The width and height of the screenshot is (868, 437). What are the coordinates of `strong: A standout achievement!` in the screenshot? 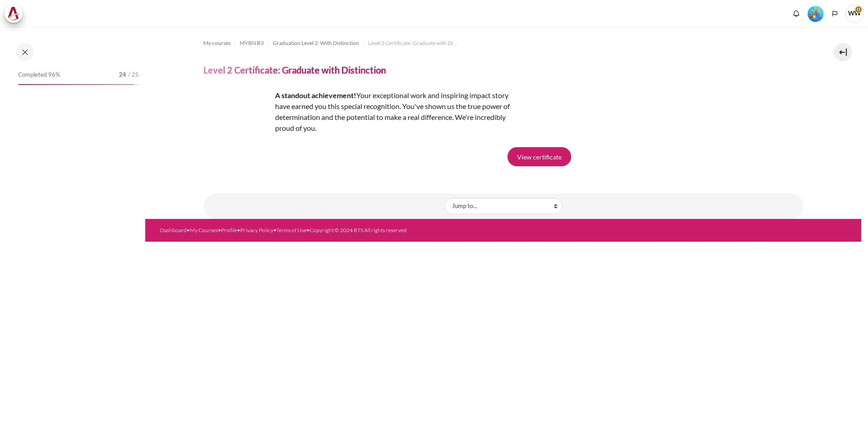 It's located at (315, 95).